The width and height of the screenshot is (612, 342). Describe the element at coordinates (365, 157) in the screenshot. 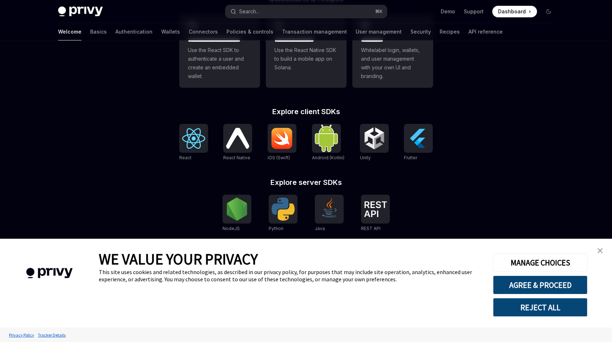

I see `span: Unity` at that location.